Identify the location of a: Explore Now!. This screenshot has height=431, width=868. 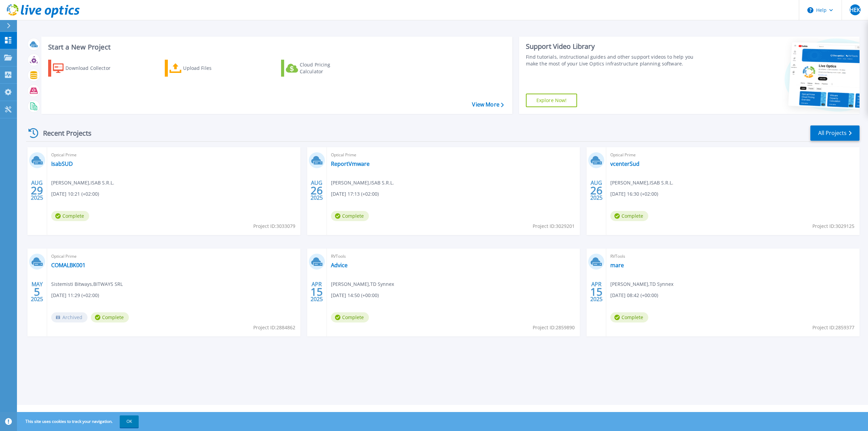
(552, 100).